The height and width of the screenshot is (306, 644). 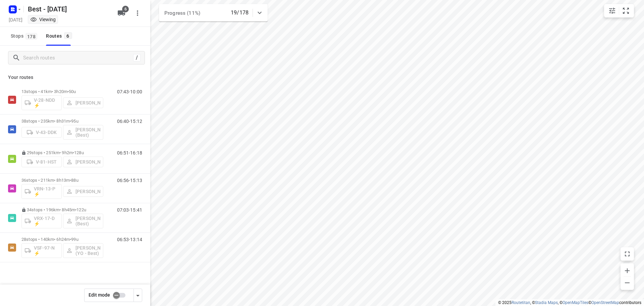 What do you see at coordinates (213, 13) in the screenshot?
I see `div: Progress (11%)19/178` at bounding box center [213, 13].